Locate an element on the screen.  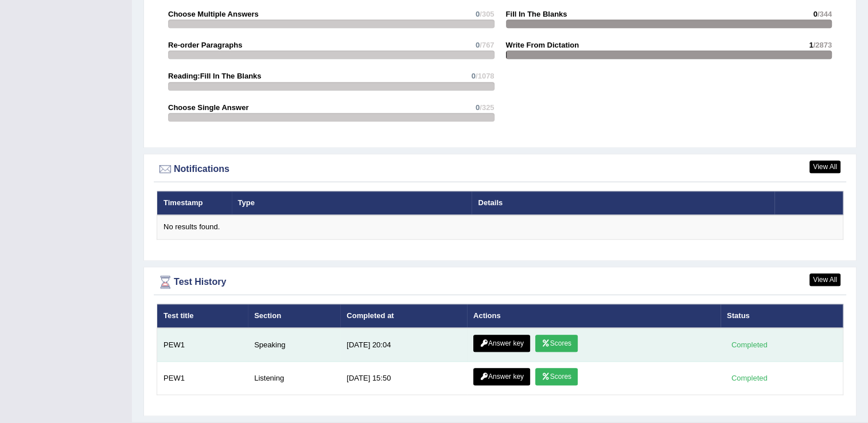
th: Section is located at coordinates (294, 316).